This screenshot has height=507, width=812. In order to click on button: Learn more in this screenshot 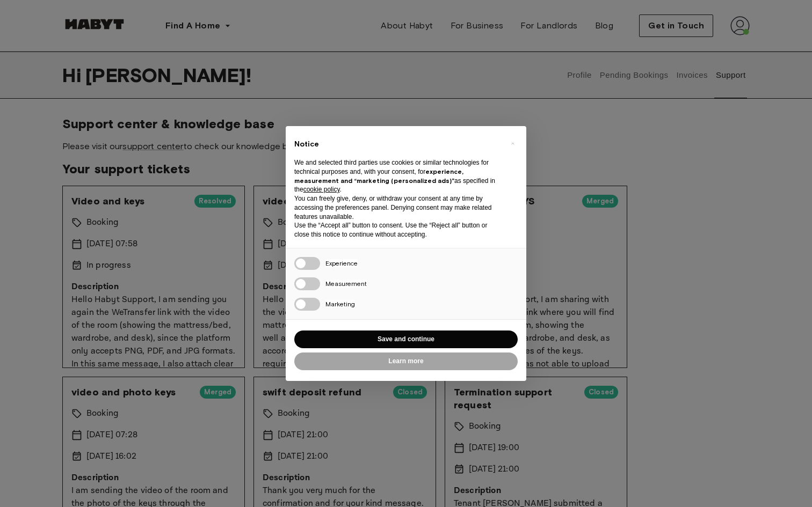, I will do `click(406, 361)`.